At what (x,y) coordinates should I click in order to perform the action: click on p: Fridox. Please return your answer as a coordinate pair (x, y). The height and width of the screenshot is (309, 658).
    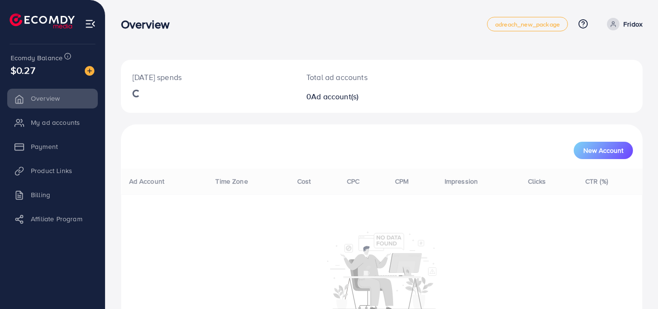
    Looking at the image, I should click on (633, 24).